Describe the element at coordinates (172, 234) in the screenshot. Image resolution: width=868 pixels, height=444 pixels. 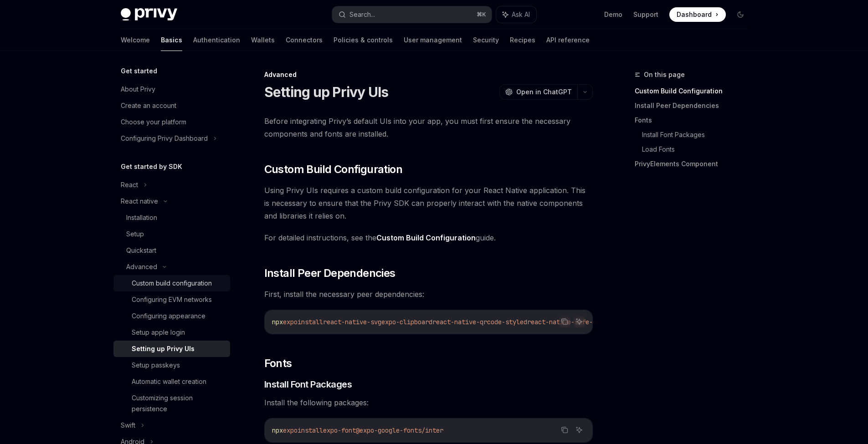
I see `a: Setup` at that location.